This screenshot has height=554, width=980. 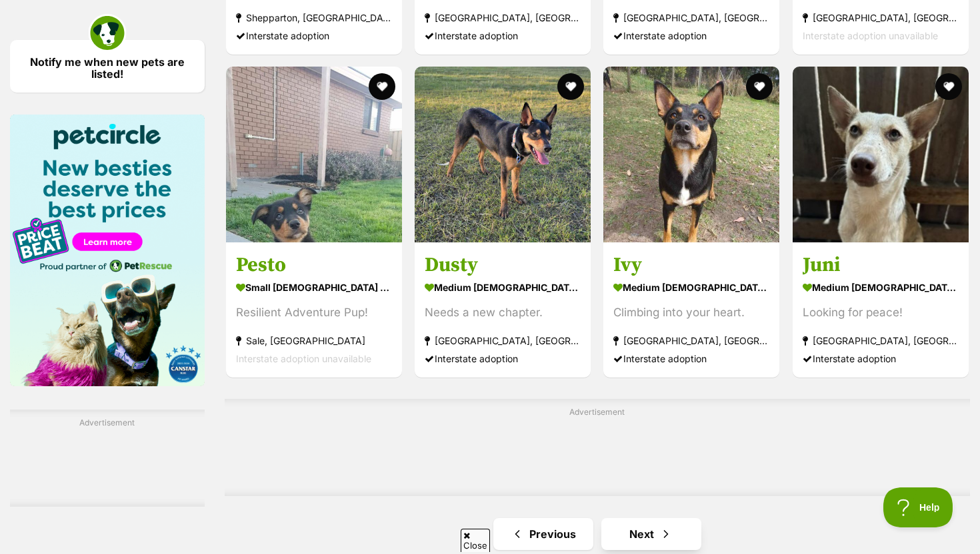 What do you see at coordinates (108, 251) in the screenshot?
I see `img: Pet Circle promo banner` at bounding box center [108, 251].